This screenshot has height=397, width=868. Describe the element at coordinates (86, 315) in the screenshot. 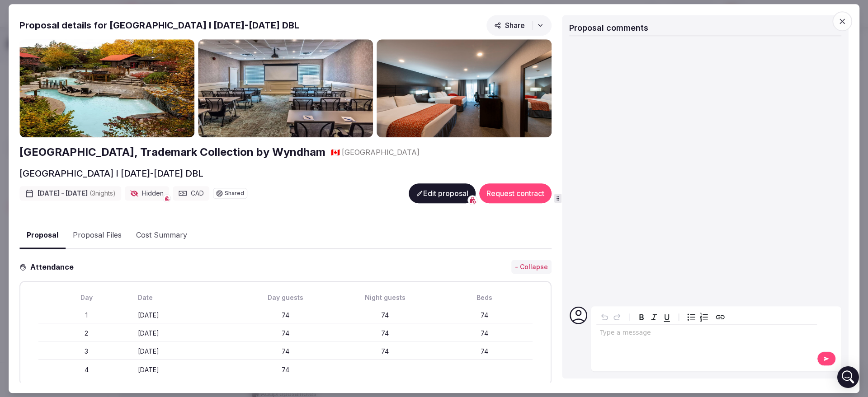

I see `div: 1` at that location.